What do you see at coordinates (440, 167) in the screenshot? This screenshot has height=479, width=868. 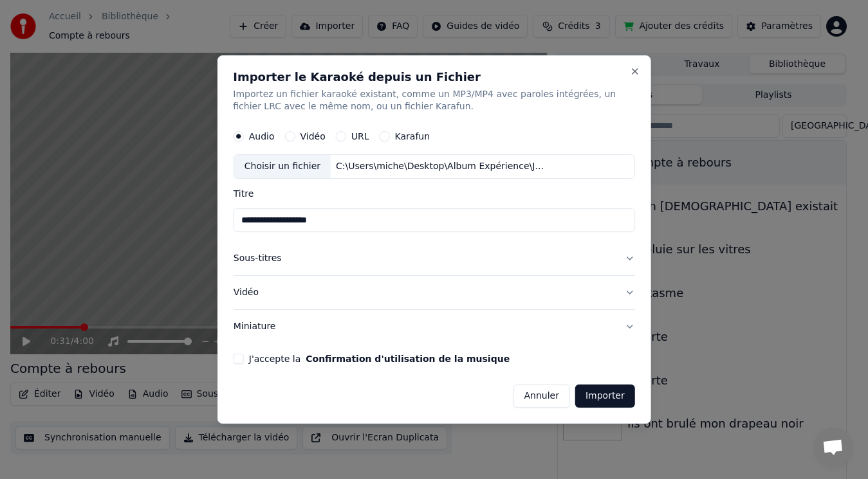 I see `div: C:\Users\miche\Desktop\Album Expérience\Juste pour un regard.mp3` at bounding box center [440, 167].